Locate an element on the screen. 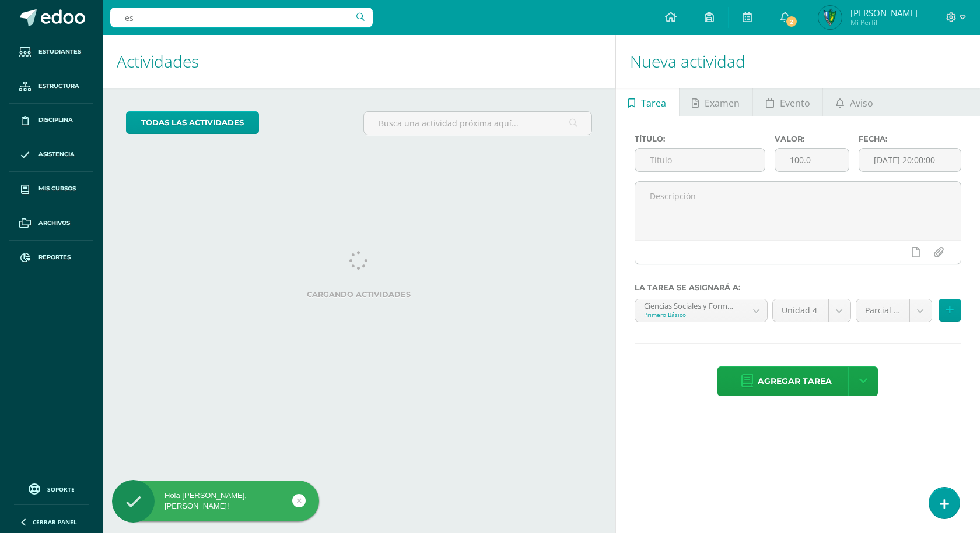  span: Estructura is located at coordinates (59, 86).